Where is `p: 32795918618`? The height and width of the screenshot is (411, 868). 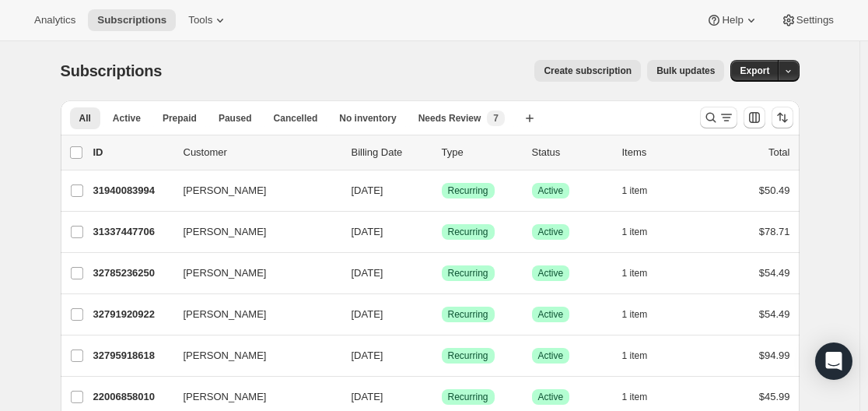 p: 32795918618 is located at coordinates (132, 355).